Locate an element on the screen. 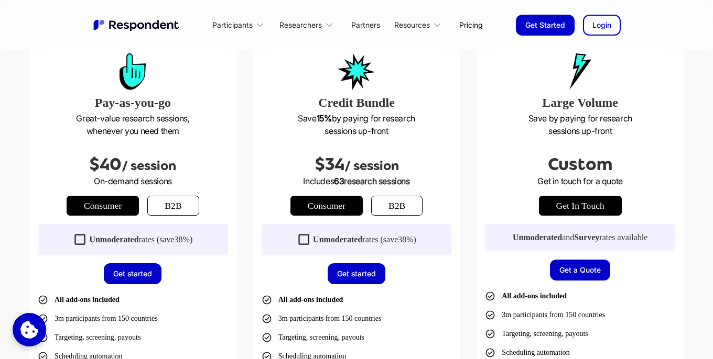  h3: Pay-as-you-go is located at coordinates (133, 103).